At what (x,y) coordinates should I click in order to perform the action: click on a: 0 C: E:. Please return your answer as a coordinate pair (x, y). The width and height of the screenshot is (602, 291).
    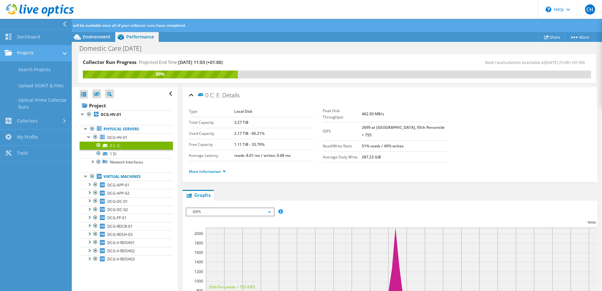
    Looking at the image, I should click on (126, 145).